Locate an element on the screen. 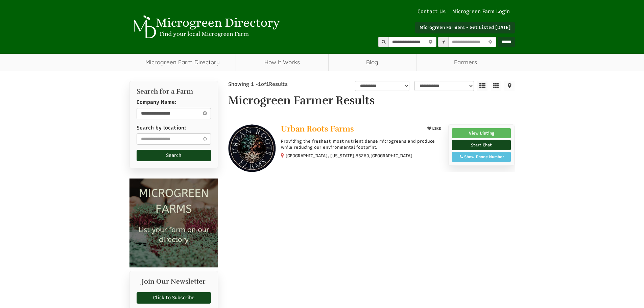 This screenshot has width=644, height=308. button: Search is located at coordinates (174, 156).